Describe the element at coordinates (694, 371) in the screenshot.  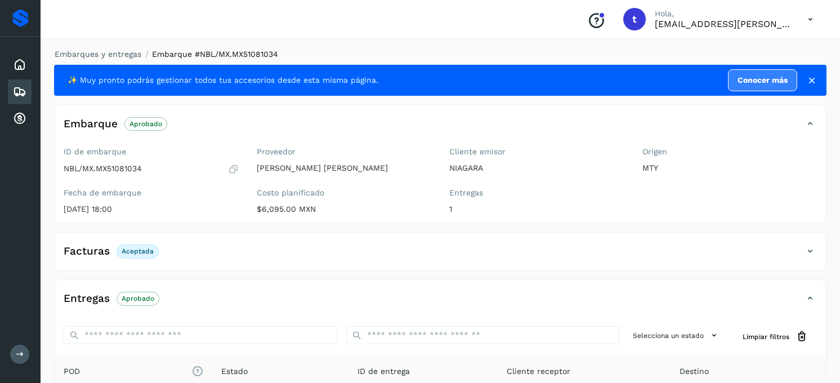
I see `span: Destino` at that location.